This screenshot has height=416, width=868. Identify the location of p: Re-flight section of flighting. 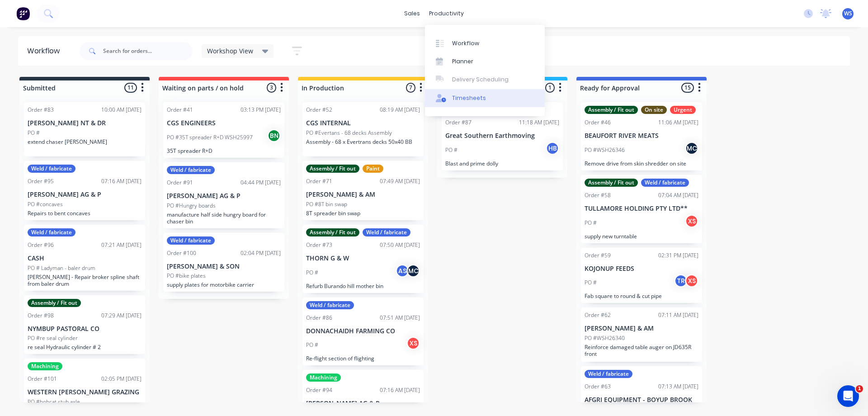
(363, 358).